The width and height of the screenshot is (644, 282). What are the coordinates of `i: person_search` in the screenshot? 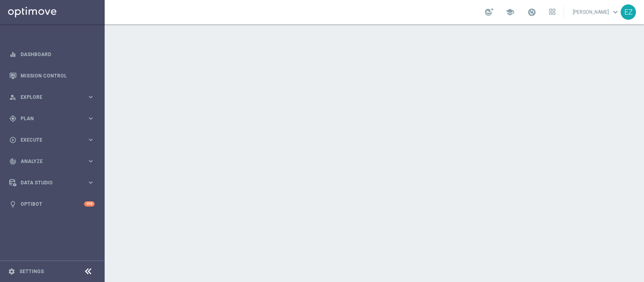 It's located at (13, 97).